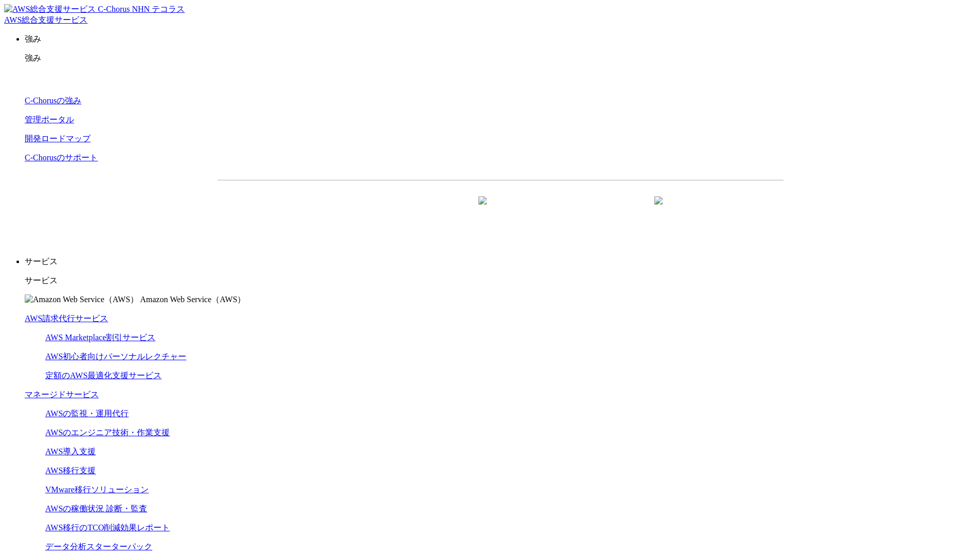  What do you see at coordinates (104, 375) in the screenshot?
I see `a: 定額のAWS最適化支援サービス` at bounding box center [104, 375].